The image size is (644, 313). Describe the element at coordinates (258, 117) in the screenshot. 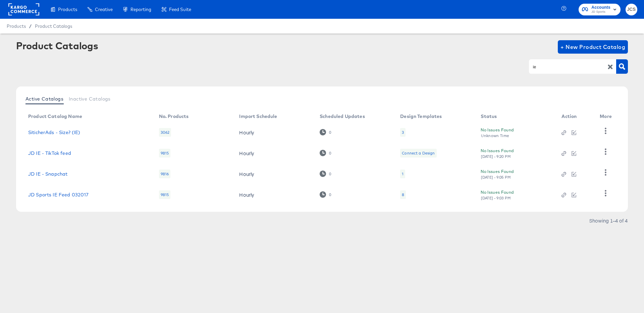

I see `div: Import Schedule` at that location.